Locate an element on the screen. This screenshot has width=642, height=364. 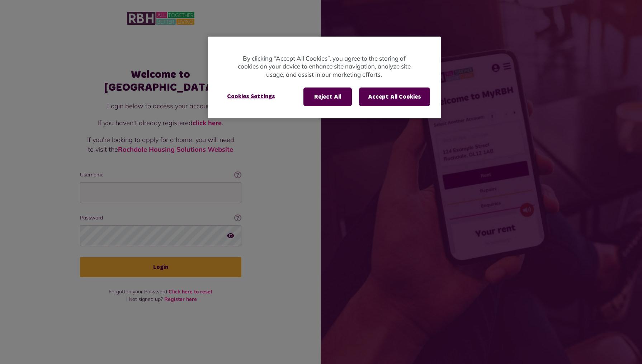
div: Cookie banner is located at coordinates (324, 78).